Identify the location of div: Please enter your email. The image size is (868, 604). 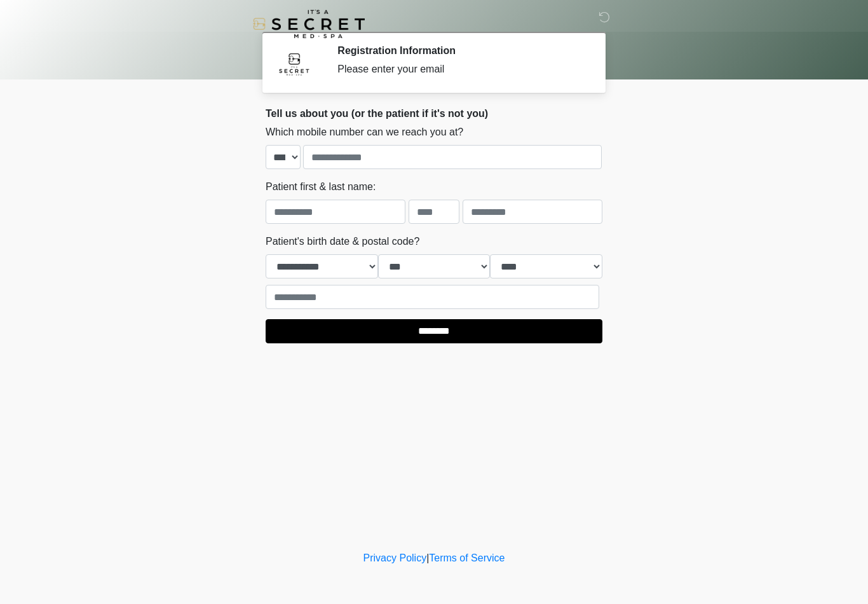
(460, 69).